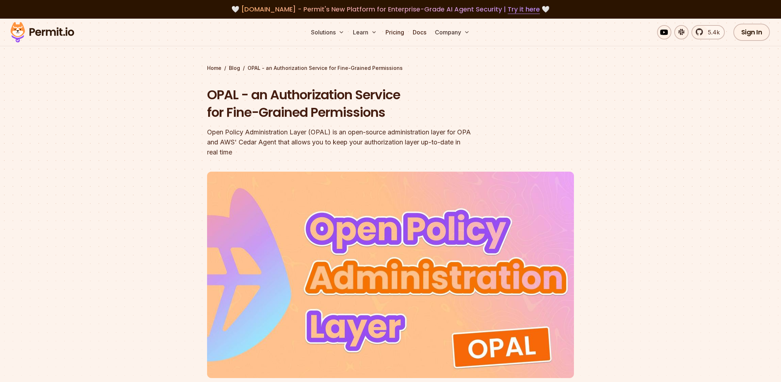 This screenshot has height=382, width=781. What do you see at coordinates (524, 9) in the screenshot?
I see `a: Try it here` at bounding box center [524, 9].